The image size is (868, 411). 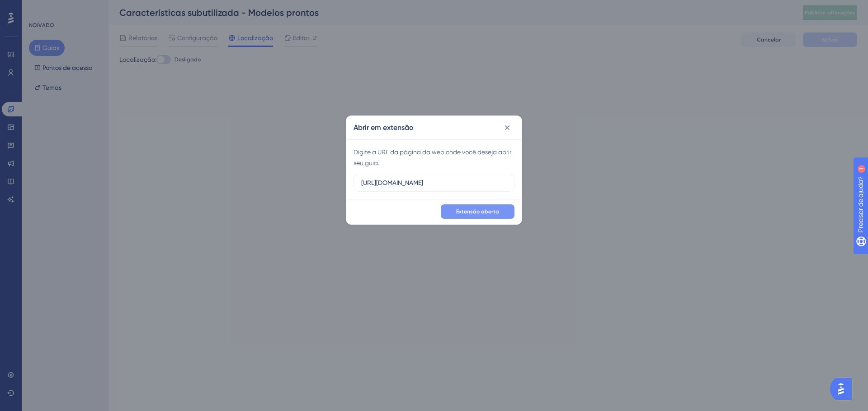 I want to click on font: Extensão aberta, so click(x=477, y=212).